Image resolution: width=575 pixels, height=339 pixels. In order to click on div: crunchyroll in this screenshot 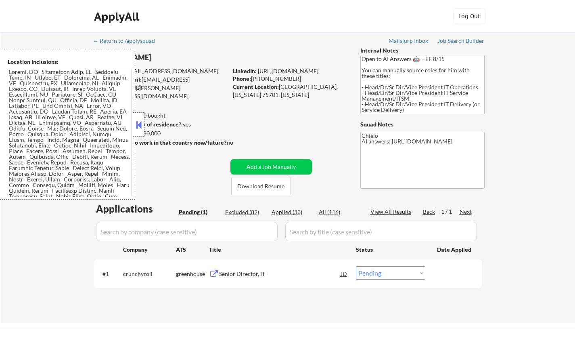, I will do `click(149, 274)`.